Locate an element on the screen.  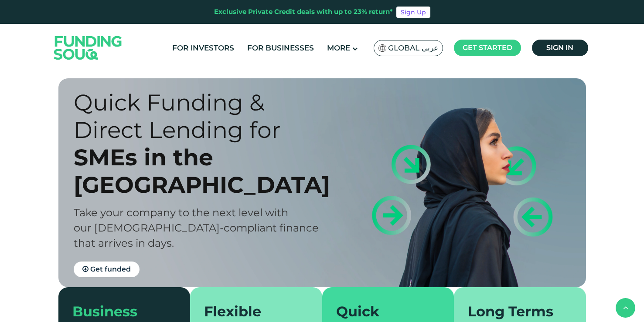
img: Logo is located at coordinates (88, 47).